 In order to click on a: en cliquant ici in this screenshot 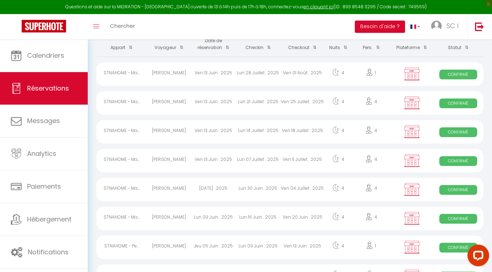, I will do `click(318, 6)`.